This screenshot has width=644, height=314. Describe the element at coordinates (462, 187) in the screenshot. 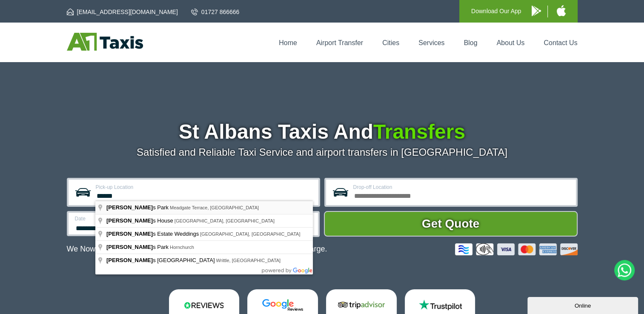

I see `label: Drop-off Location` at that location.